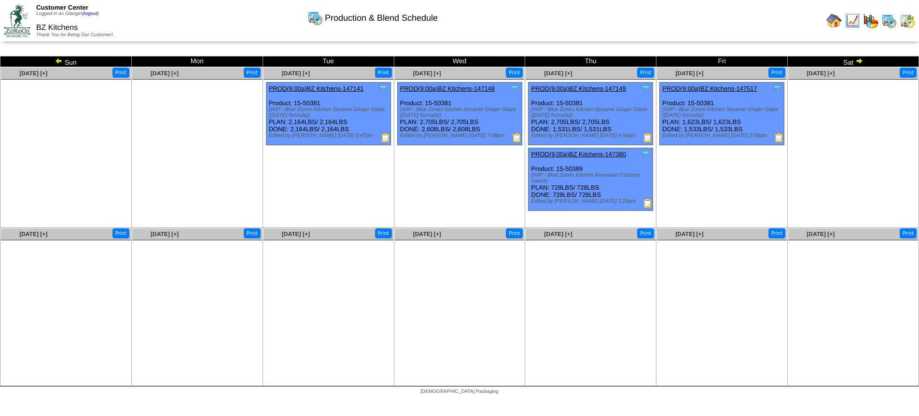 Image resolution: width=919 pixels, height=416 pixels. What do you see at coordinates (870, 21) in the screenshot?
I see `img: graph.gif` at bounding box center [870, 21].